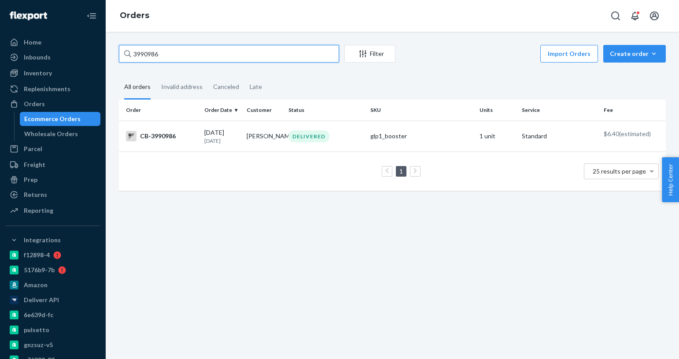  I want to click on div: Freight, so click(34, 165).